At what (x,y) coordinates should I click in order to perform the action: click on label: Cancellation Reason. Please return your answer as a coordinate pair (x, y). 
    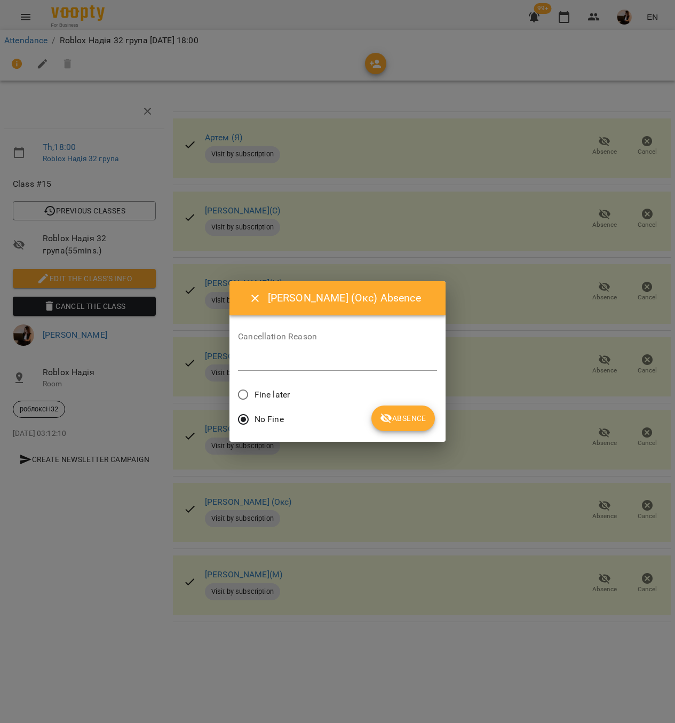
    Looking at the image, I should click on (337, 337).